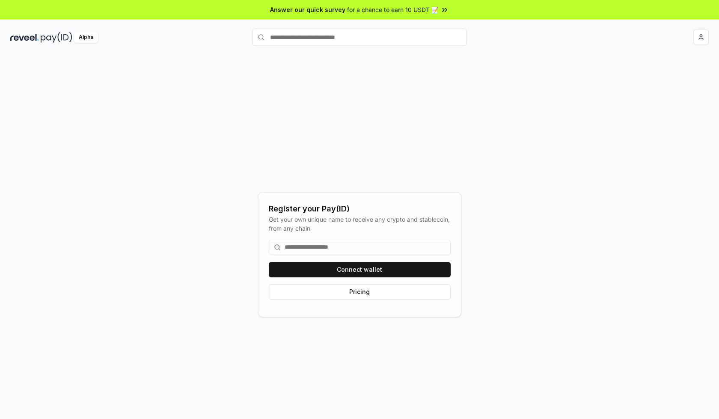 The height and width of the screenshot is (419, 719). Describe the element at coordinates (86, 37) in the screenshot. I see `div: Alpha` at that location.